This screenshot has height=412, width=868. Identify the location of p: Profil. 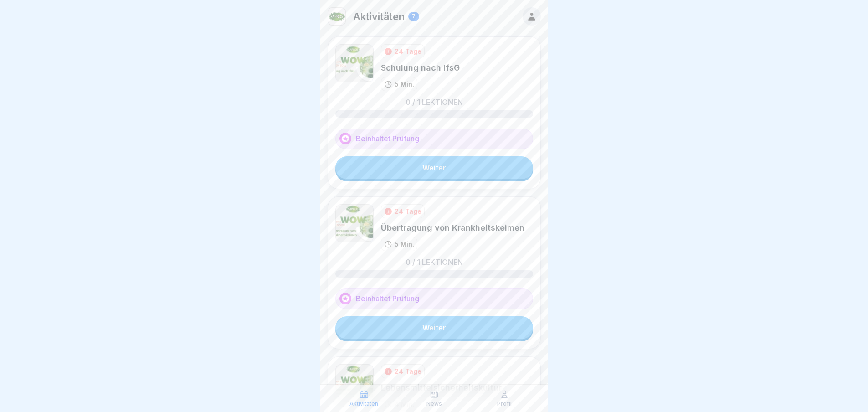
(505, 404).